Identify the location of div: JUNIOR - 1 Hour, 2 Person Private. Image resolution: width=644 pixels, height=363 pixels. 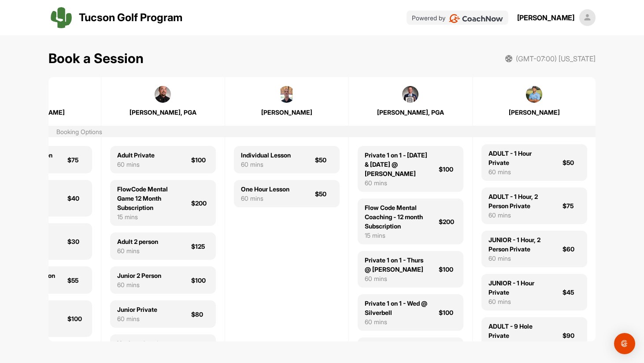
(521, 244).